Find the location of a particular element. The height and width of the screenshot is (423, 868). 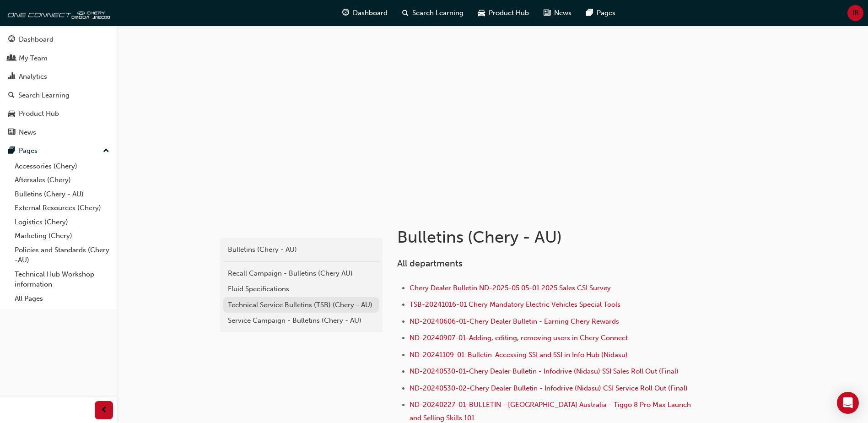

a: External Resources (Chery) is located at coordinates (62, 208).